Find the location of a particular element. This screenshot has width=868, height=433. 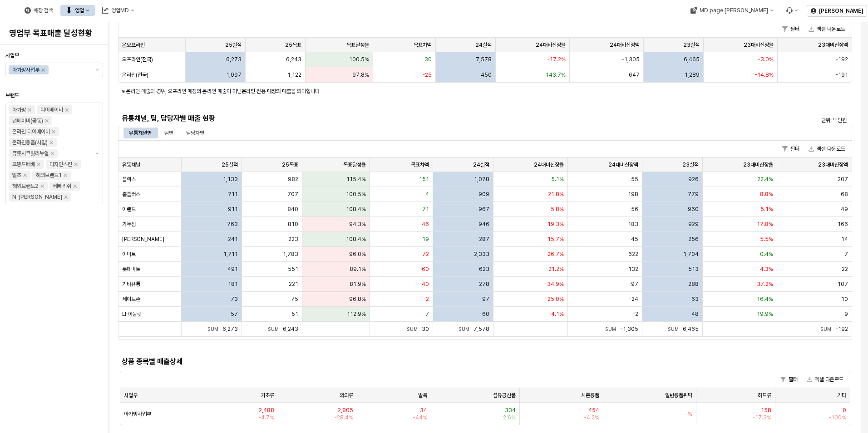

span: -21.2% is located at coordinates (555, 269).